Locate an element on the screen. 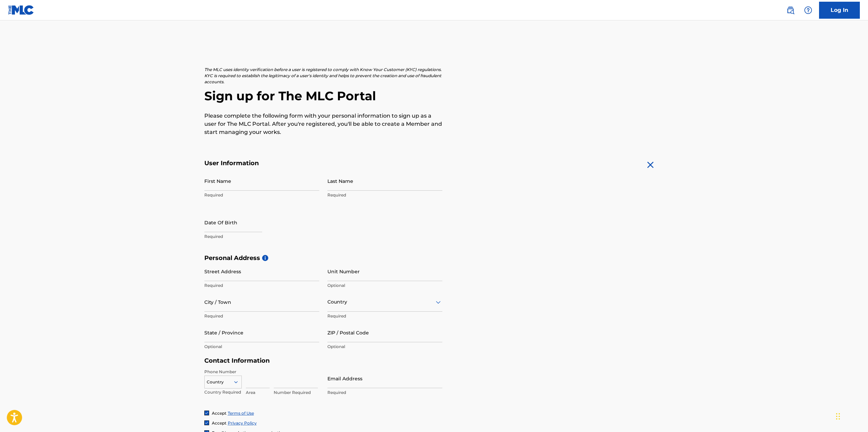 The image size is (868, 432). h5: User Information is located at coordinates (324, 163).